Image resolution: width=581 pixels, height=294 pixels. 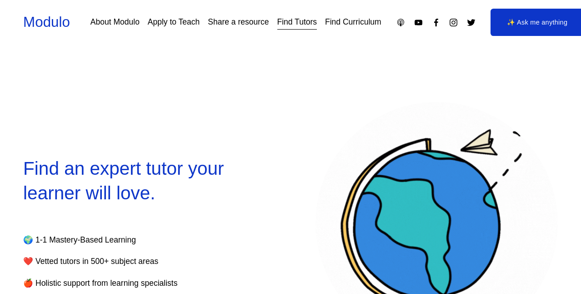 I want to click on a: Find Tutors, so click(x=297, y=22).